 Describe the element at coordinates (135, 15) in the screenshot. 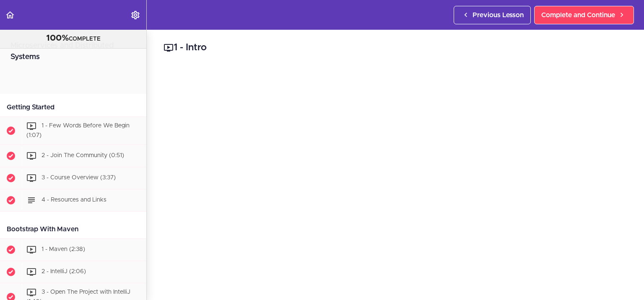

I see `svg: Settings Menu` at that location.